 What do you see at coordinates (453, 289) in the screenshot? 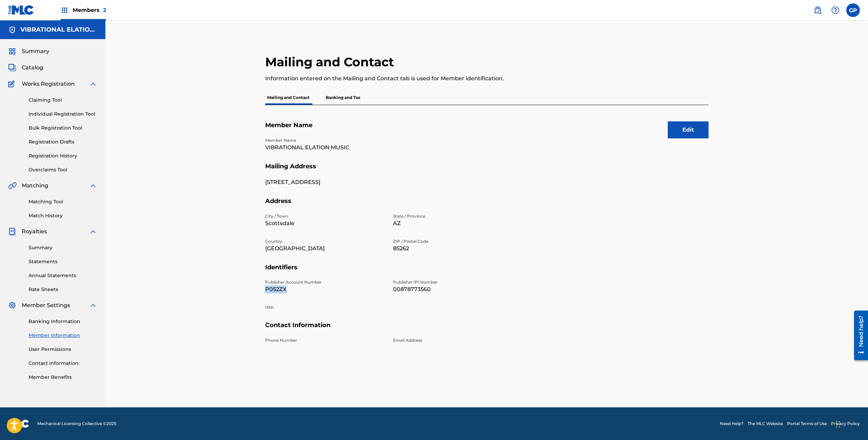
I see `p: 00878773560` at bounding box center [453, 289].